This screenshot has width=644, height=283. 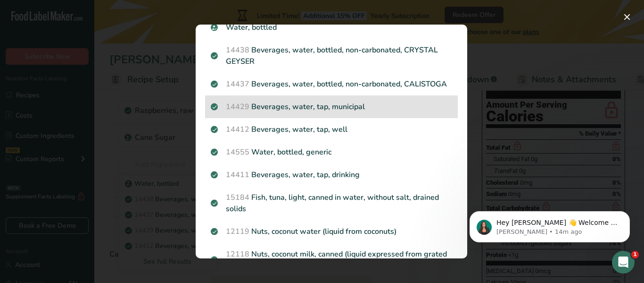 What do you see at coordinates (331, 55) in the screenshot?
I see `p: Beverages, water, bottled, non-carbonated, CRYSTAL GEYSER` at bounding box center [331, 55].